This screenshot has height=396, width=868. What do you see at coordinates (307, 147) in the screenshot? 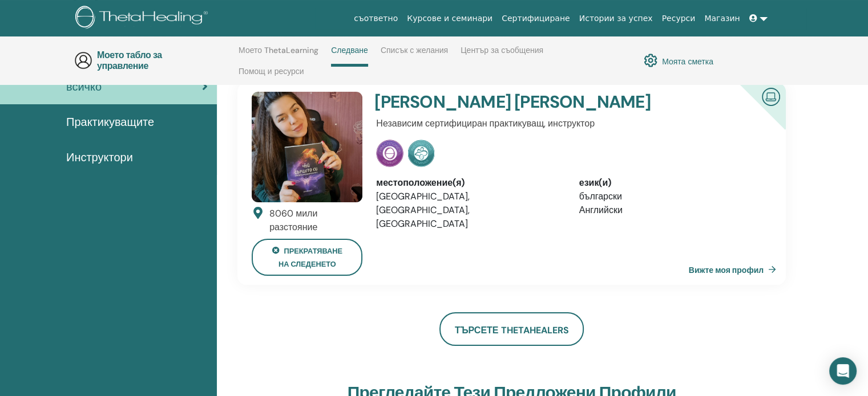
I see `img: default.jpg` at bounding box center [307, 147].